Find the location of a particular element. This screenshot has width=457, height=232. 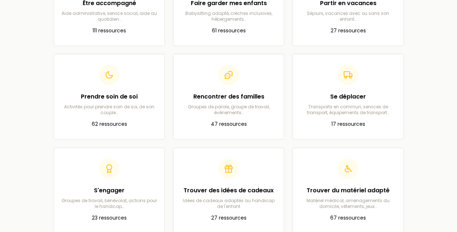

a: Prendre soin de soiActivités pour prendre soin de soi, de son couple…62 ressources is located at coordinates (109, 97).